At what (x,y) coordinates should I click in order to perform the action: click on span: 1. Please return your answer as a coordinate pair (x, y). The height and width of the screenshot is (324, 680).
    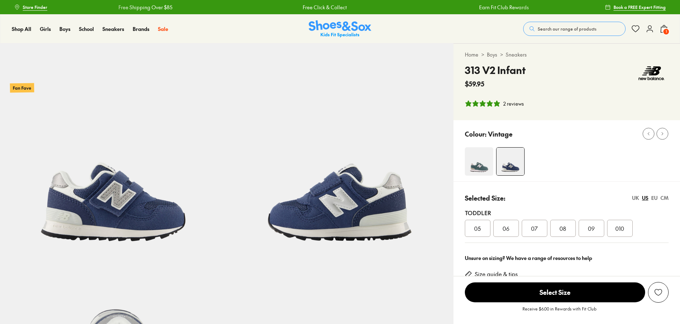
    Looking at the image, I should click on (666, 32).